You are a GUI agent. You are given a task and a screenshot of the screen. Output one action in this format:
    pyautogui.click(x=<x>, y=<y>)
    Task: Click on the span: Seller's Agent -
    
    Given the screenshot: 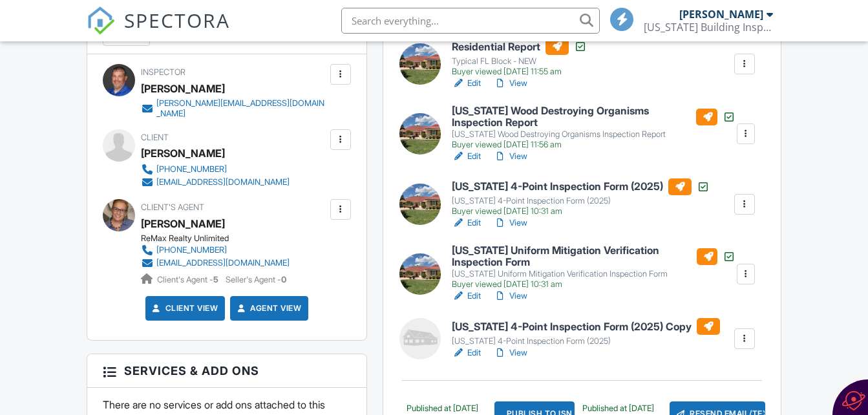 What is the action you would take?
    pyautogui.click(x=256, y=279)
    